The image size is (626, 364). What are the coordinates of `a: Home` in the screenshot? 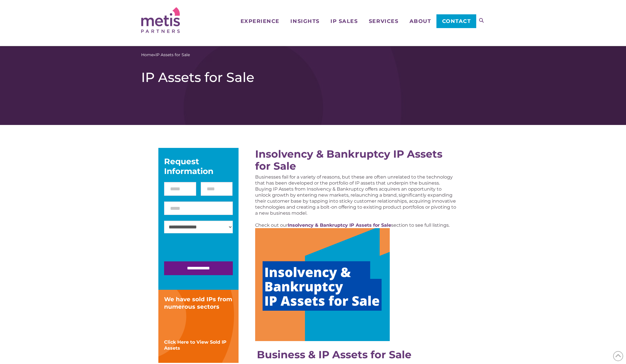 It's located at (147, 55).